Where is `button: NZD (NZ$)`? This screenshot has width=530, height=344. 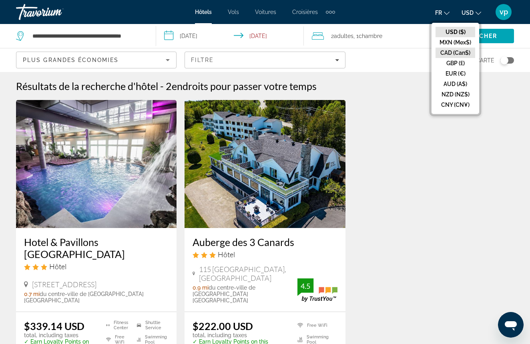
button: NZD (NZ$) is located at coordinates (455, 94).